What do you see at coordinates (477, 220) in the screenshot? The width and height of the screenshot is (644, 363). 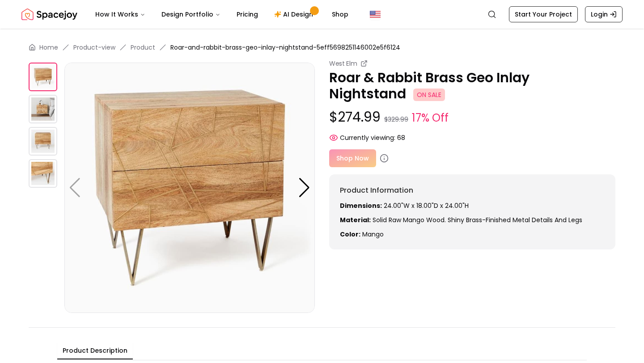 I see `span: Solid raw mango wood. Shiny Brass-finished metal details and legs` at bounding box center [477, 220].